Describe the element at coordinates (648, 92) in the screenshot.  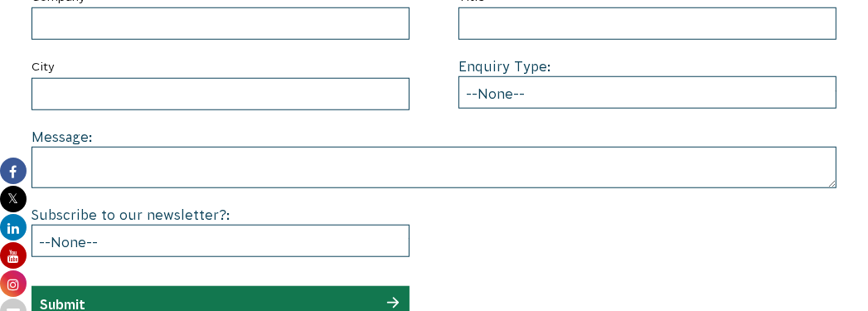
I see `select: Enquiry Type` at that location.